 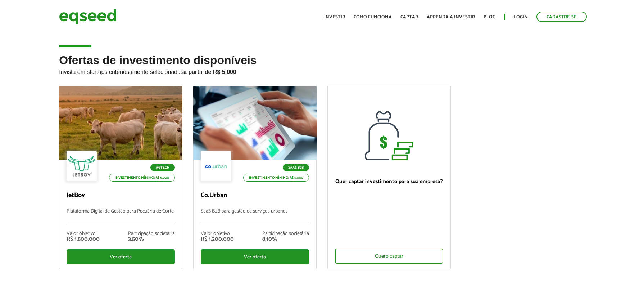 What do you see at coordinates (88, 17) in the screenshot?
I see `img: EqSeed` at bounding box center [88, 17].